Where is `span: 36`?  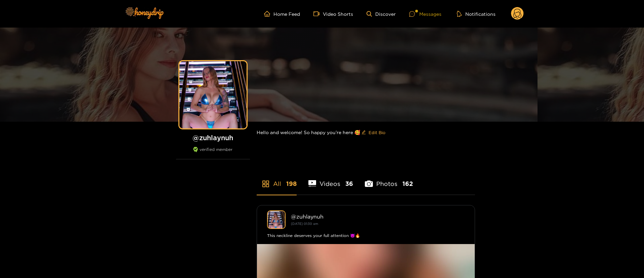
span: 36 is located at coordinates (349, 183).